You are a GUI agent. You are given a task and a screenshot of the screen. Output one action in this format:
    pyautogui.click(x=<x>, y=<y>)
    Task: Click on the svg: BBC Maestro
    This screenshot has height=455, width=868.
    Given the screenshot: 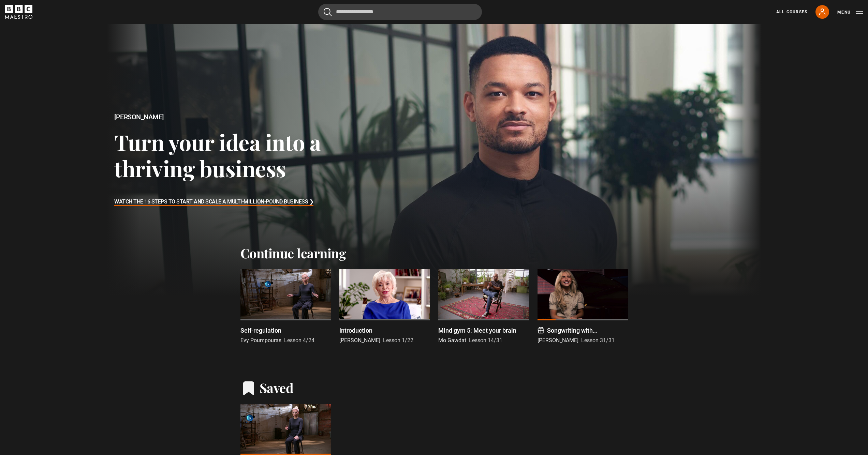 What is the action you would take?
    pyautogui.click(x=19, y=12)
    